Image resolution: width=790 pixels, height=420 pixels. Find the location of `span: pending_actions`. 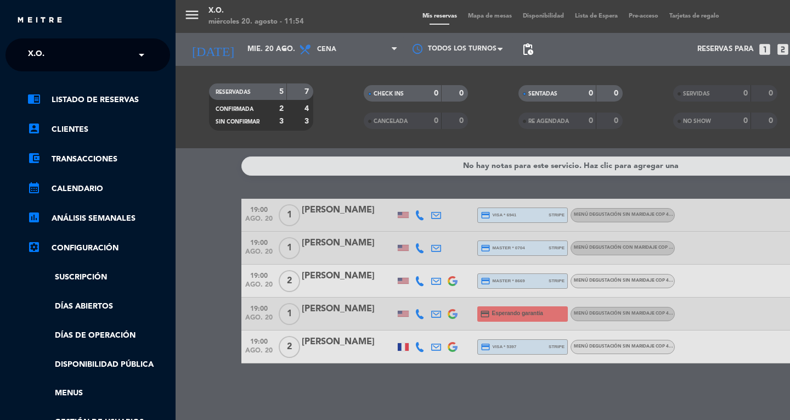

span: pending_actions is located at coordinates (528, 49).